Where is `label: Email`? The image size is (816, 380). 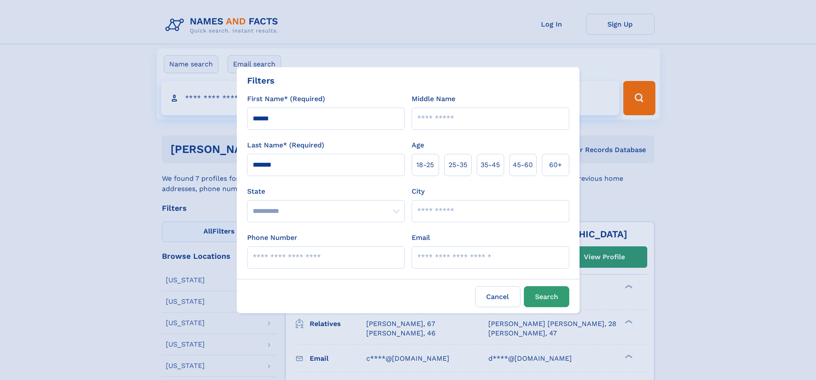
label: Email is located at coordinates (421, 238).